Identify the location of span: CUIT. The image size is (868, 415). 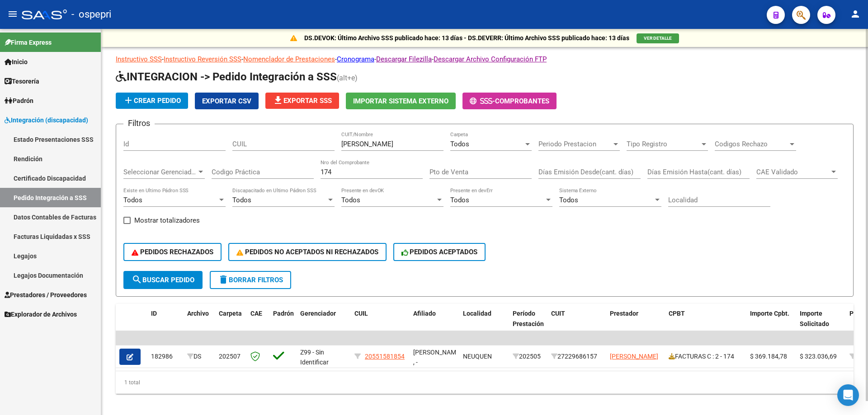
(558, 314).